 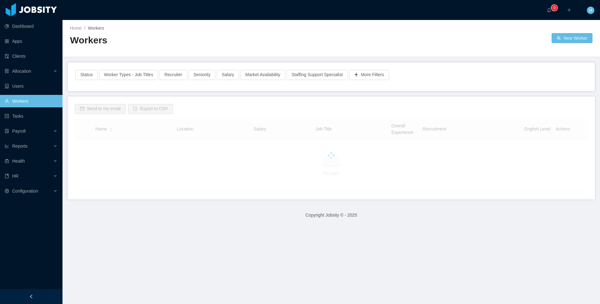 What do you see at coordinates (87, 75) in the screenshot?
I see `button: Status` at bounding box center [87, 75].